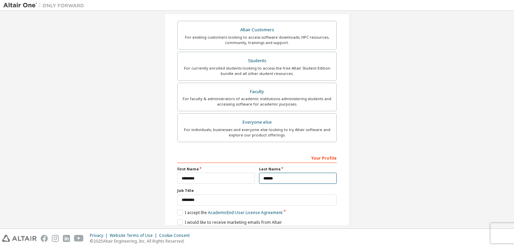 This screenshot has width=514, height=248. What do you see at coordinates (134, 236) in the screenshot?
I see `div: Website Terms of Use` at bounding box center [134, 236].